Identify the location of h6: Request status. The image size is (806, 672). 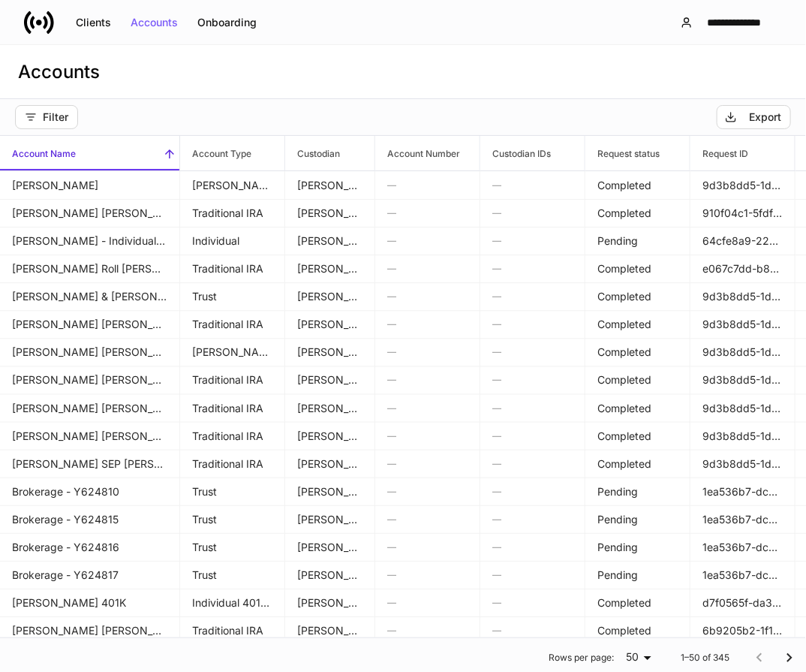
(622, 153).